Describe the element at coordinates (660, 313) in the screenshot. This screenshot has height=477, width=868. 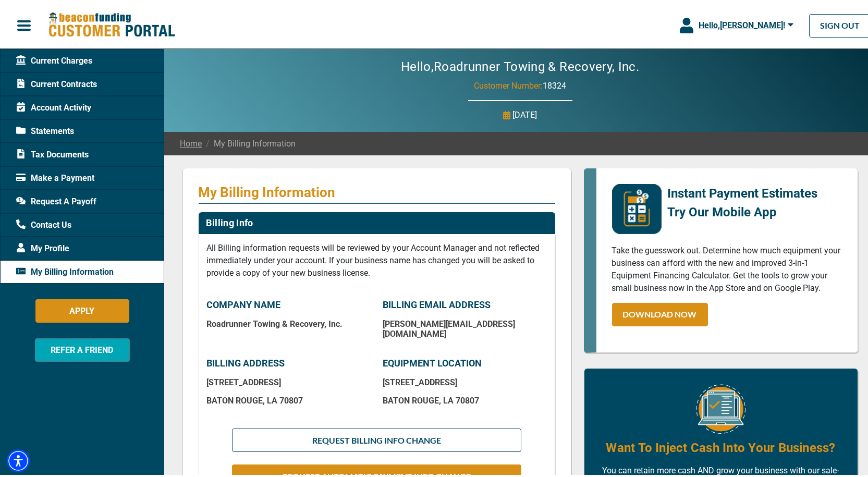
I see `a: DOWNLOAD NOW` at that location.